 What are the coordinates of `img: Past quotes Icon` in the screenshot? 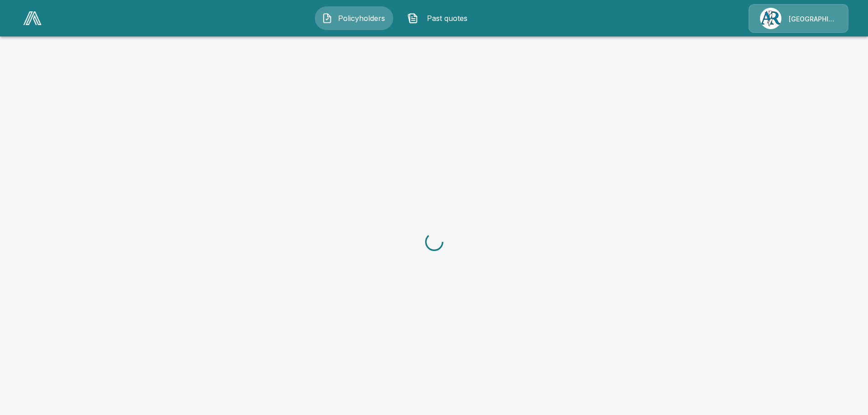 It's located at (413, 18).